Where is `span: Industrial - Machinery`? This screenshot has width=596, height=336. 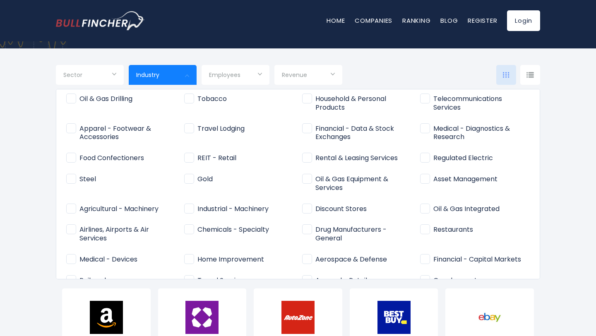
span: Industrial - Machinery is located at coordinates (227, 209).